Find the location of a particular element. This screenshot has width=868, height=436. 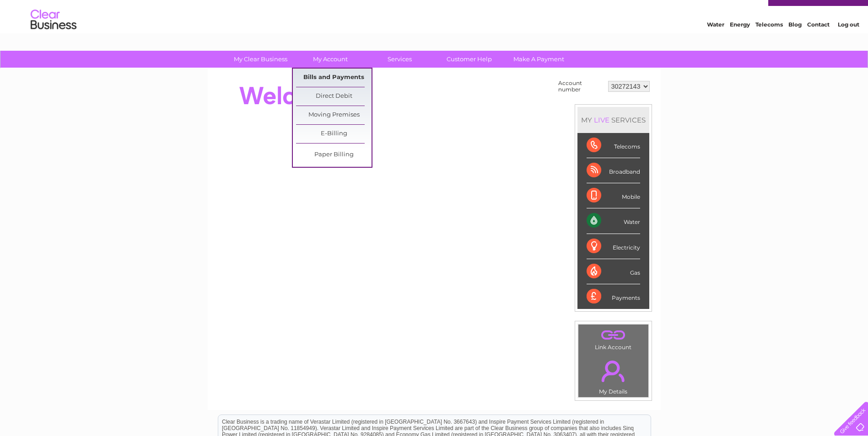

td: Link Account is located at coordinates (613, 338).